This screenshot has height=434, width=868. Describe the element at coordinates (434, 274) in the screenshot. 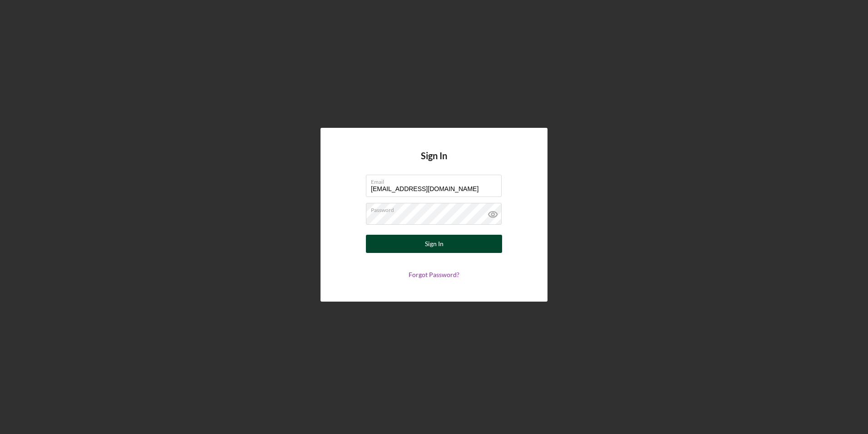

I see `a: Forgot Password?` at that location.